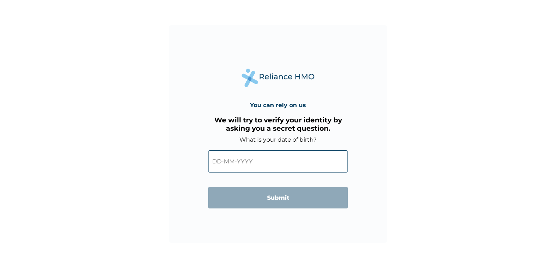  I want to click on input: Submit, so click(278, 198).